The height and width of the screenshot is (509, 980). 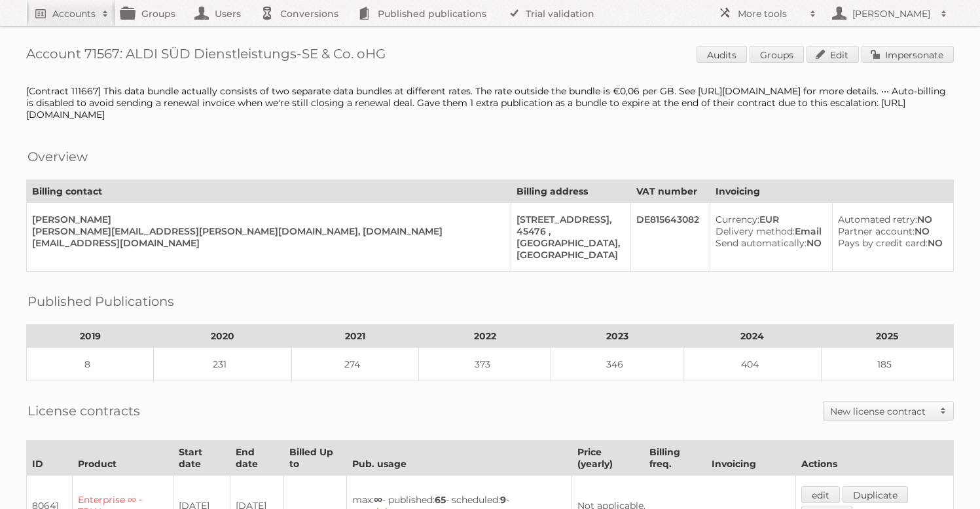 What do you see at coordinates (670, 191) in the screenshot?
I see `th: VAT number` at bounding box center [670, 191].